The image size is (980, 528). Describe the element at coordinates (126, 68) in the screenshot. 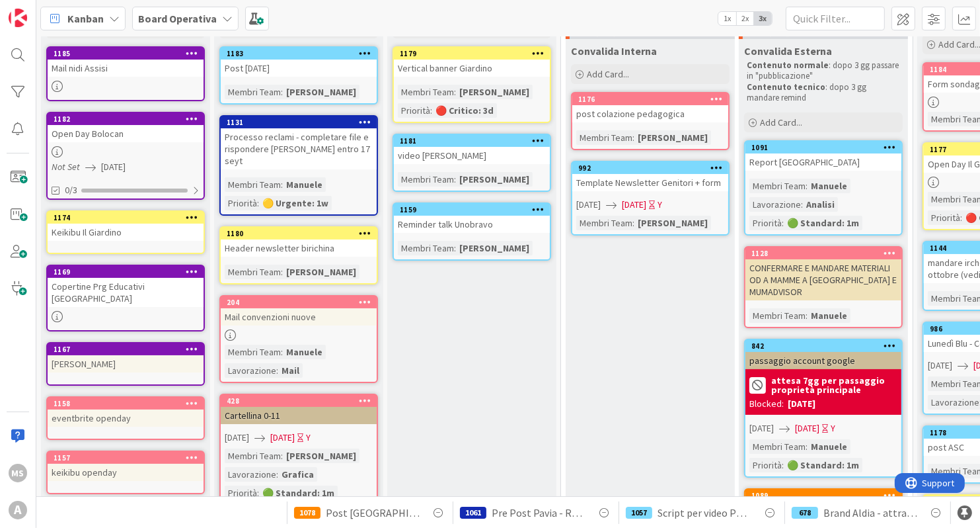

I see `div: Mail nidi Assisi` at that location.